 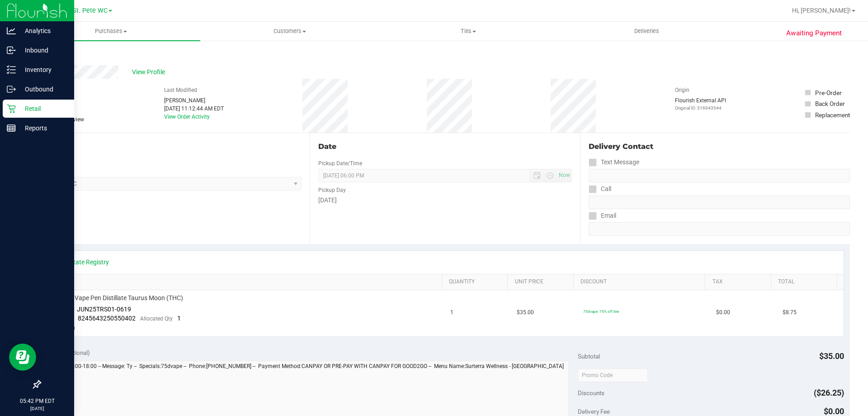 I want to click on span: JUN25TRS01-0619, so click(x=104, y=309).